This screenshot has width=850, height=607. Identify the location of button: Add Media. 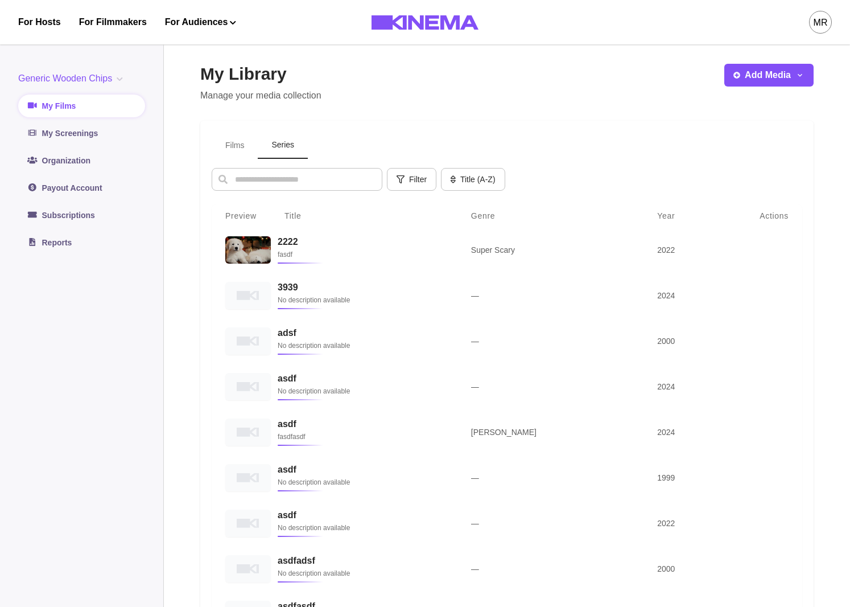
(769, 75).